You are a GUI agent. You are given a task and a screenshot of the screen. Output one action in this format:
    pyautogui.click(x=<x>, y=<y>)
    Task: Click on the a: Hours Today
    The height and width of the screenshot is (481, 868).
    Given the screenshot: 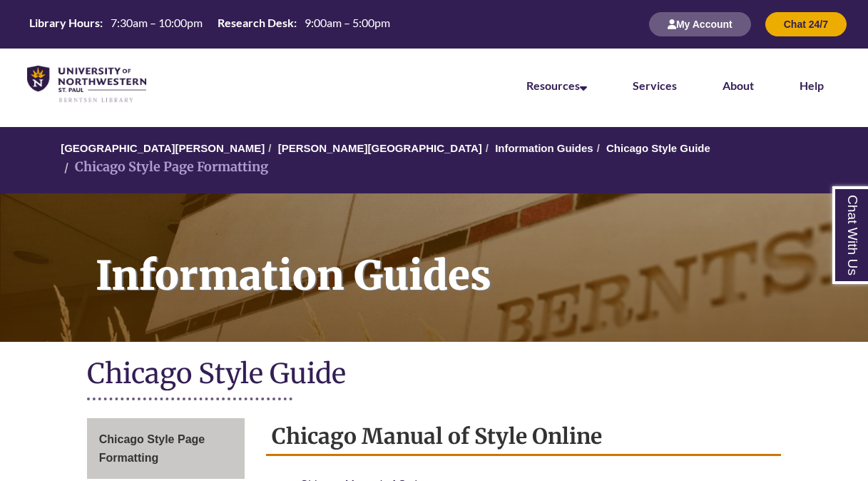 What is the action you would take?
    pyautogui.click(x=209, y=25)
    